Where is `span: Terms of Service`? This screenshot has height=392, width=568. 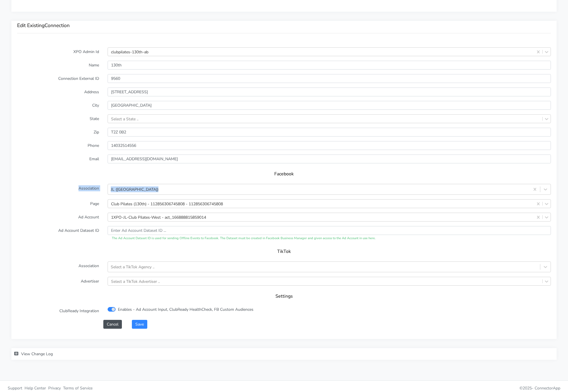 span: Terms of Service is located at coordinates (78, 388).